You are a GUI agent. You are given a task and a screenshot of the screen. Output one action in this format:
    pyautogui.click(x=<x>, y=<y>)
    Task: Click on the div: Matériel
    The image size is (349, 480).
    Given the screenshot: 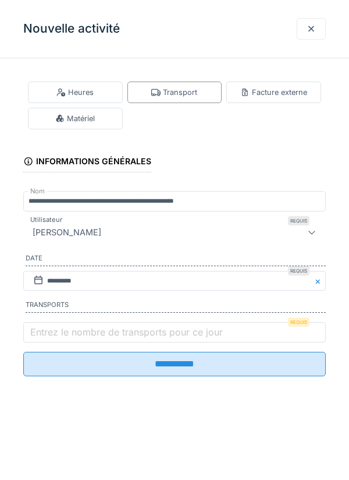 What is the action you would take?
    pyautogui.click(x=75, y=118)
    